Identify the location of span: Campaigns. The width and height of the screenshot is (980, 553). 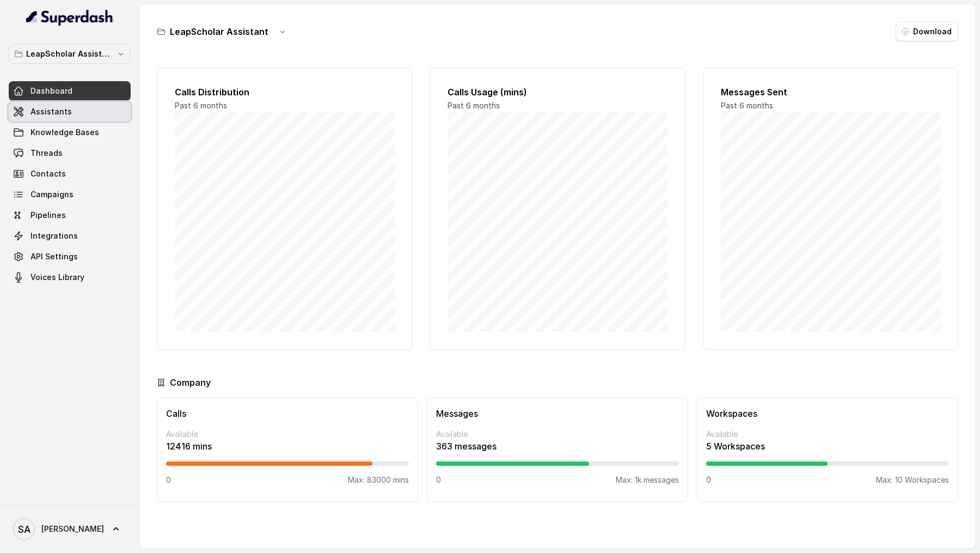
(52, 194).